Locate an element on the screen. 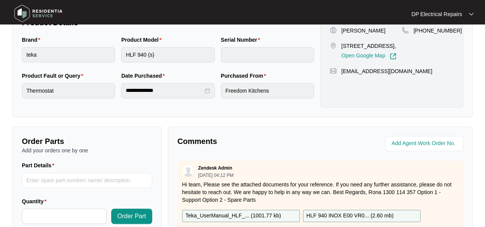 This screenshot has width=485, height=227. img: user.svg is located at coordinates (188, 171).